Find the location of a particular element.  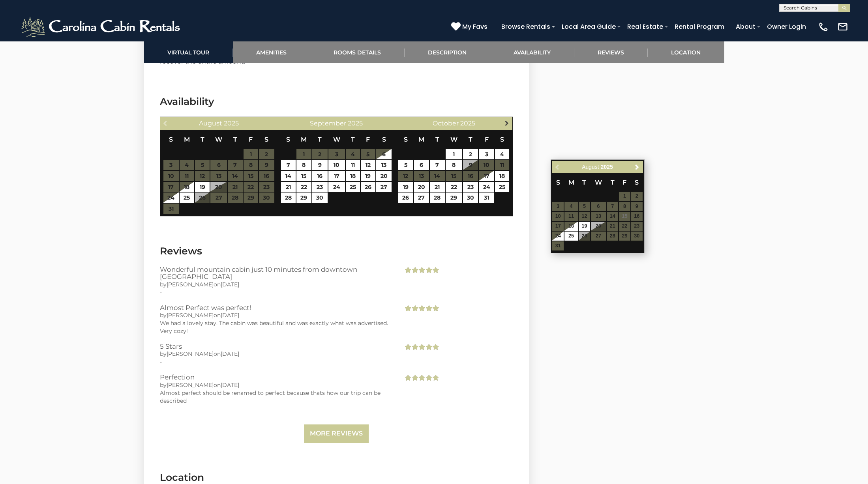

a: 26 is located at coordinates (405, 198).